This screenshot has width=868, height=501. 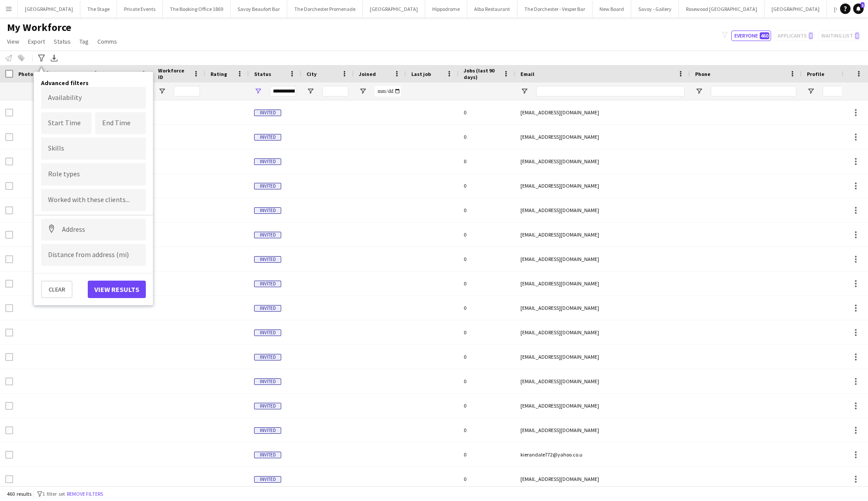 I want to click on input: Type to search clients..., so click(x=93, y=200).